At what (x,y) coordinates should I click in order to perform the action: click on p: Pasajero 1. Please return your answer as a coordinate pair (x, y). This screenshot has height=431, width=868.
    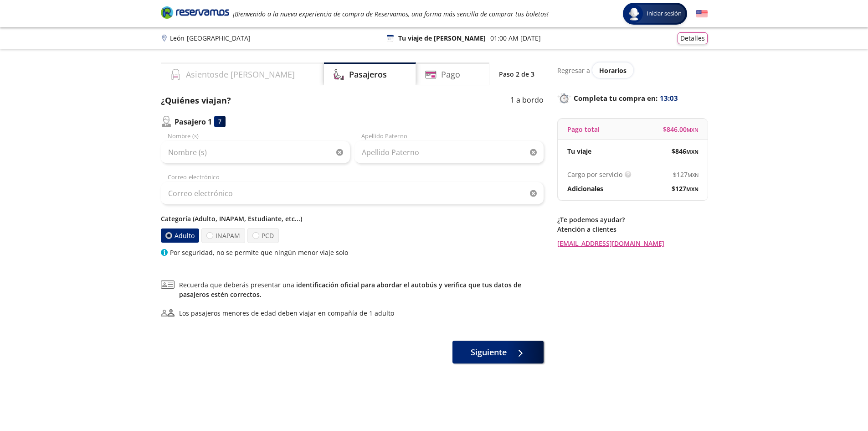
    Looking at the image, I should click on (194, 122).